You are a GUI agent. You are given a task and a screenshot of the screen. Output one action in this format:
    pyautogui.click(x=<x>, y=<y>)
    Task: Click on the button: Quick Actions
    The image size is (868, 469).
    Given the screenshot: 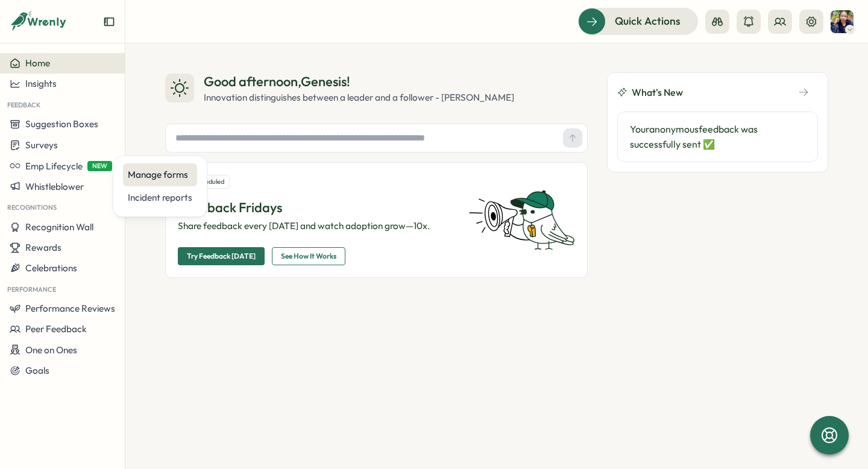 What is the action you would take?
    pyautogui.click(x=638, y=21)
    